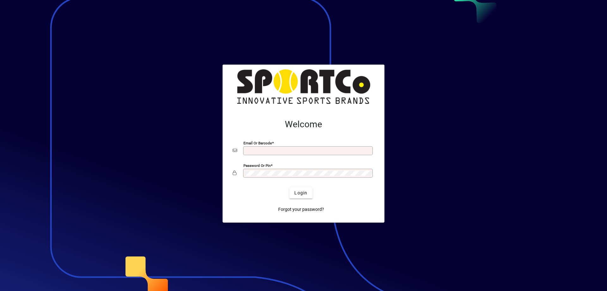 The width and height of the screenshot is (607, 291). I want to click on h2: Welcome, so click(304, 124).